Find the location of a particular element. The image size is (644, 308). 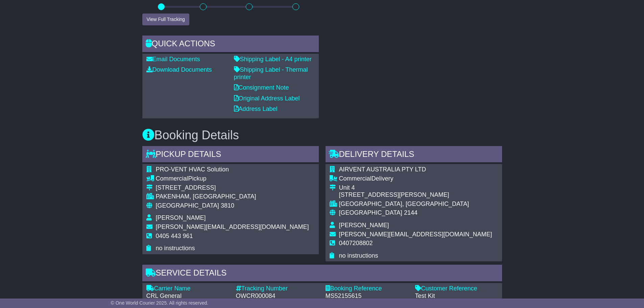

a: Consignment Note is located at coordinates (262, 88).